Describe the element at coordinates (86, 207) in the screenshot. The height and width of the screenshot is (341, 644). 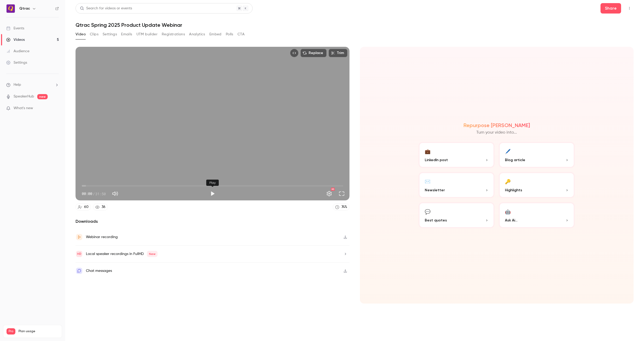
I see `div: 60` at that location.